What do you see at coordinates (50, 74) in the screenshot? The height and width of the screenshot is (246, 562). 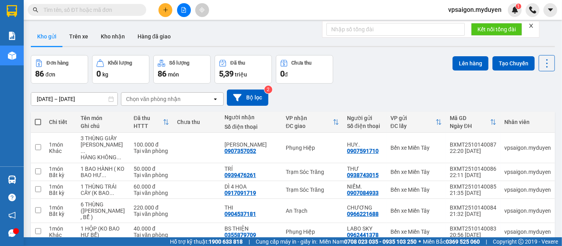 I see `span: đơn` at bounding box center [50, 74].